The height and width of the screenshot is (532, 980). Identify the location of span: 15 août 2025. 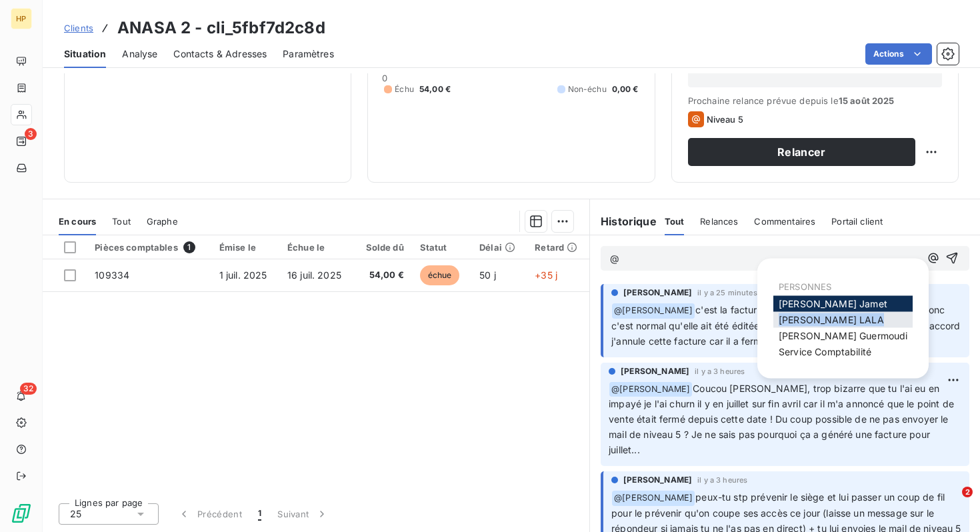
(867, 100).